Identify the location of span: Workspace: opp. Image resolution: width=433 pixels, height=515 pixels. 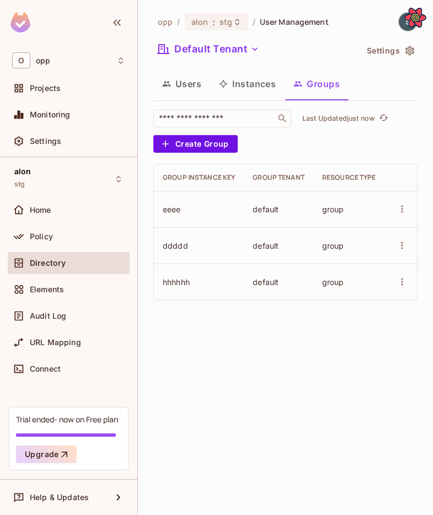
(43, 61).